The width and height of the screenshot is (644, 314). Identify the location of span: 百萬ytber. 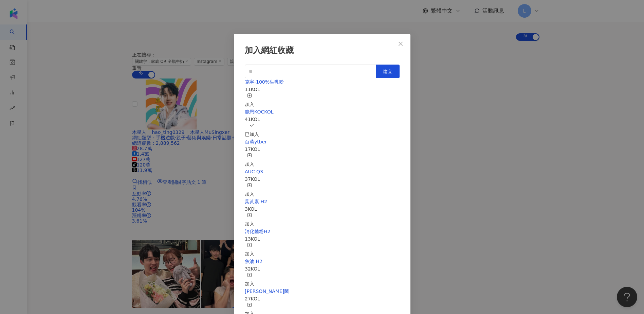
(256, 142).